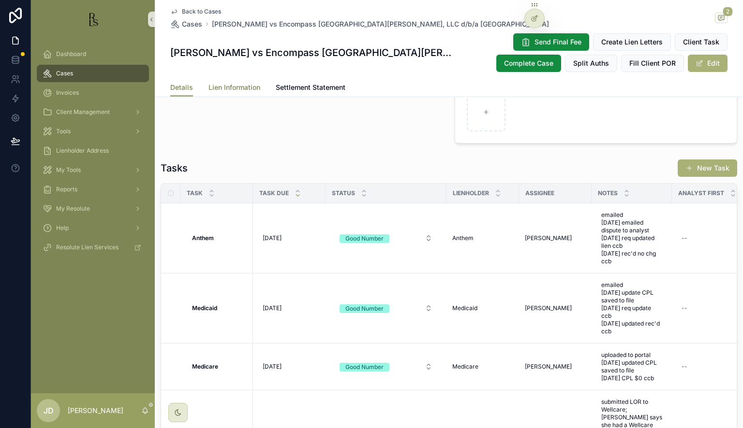  What do you see at coordinates (528, 63) in the screenshot?
I see `span: Complete Case` at bounding box center [528, 63].